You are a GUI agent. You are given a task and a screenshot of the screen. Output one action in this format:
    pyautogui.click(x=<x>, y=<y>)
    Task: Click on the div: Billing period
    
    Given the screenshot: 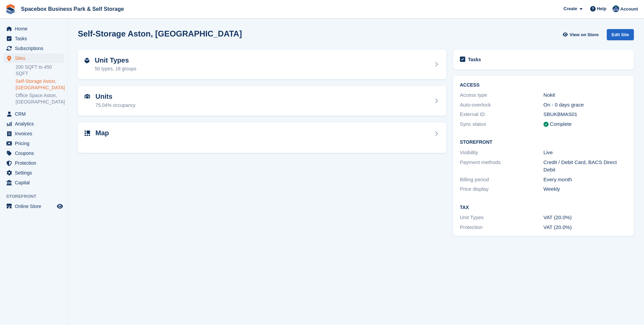 What is the action you would take?
    pyautogui.click(x=501, y=180)
    